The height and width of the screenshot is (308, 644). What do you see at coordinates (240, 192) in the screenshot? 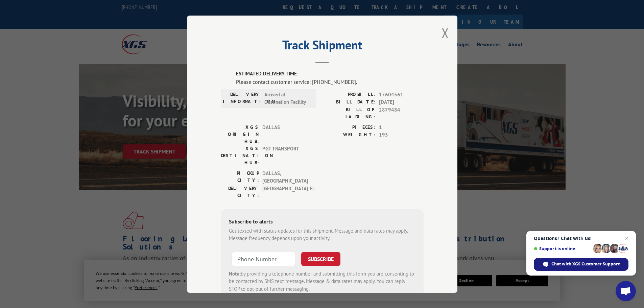
I see `label: DELIVERY CITY:` at bounding box center [240, 192].